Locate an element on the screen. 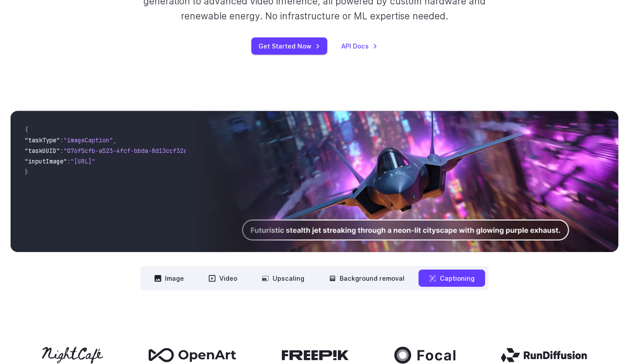 Image resolution: width=629 pixels, height=364 pixels. span: "imageCaption" is located at coordinates (88, 140).